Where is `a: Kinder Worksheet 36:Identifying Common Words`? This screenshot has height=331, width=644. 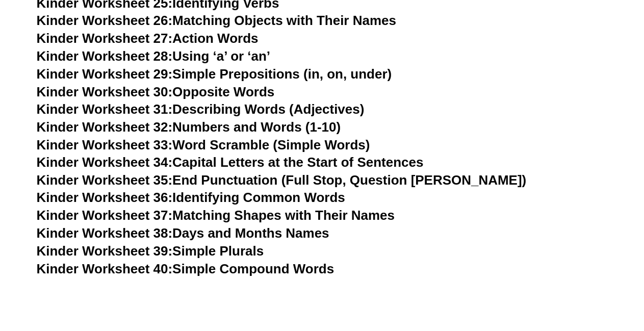 a: Kinder Worksheet 36:Identifying Common Words is located at coordinates (191, 198).